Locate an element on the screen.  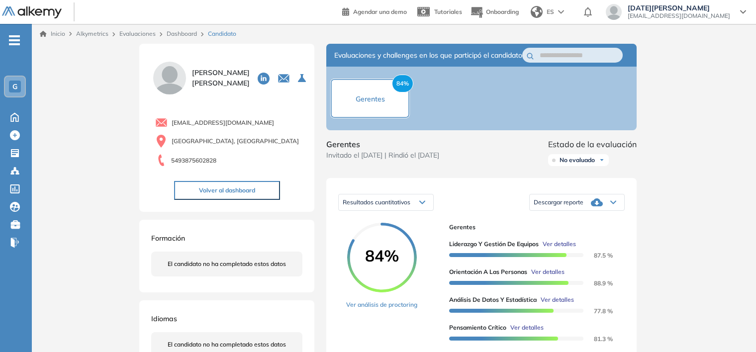
span: 81.3 % is located at coordinates (597, 339).